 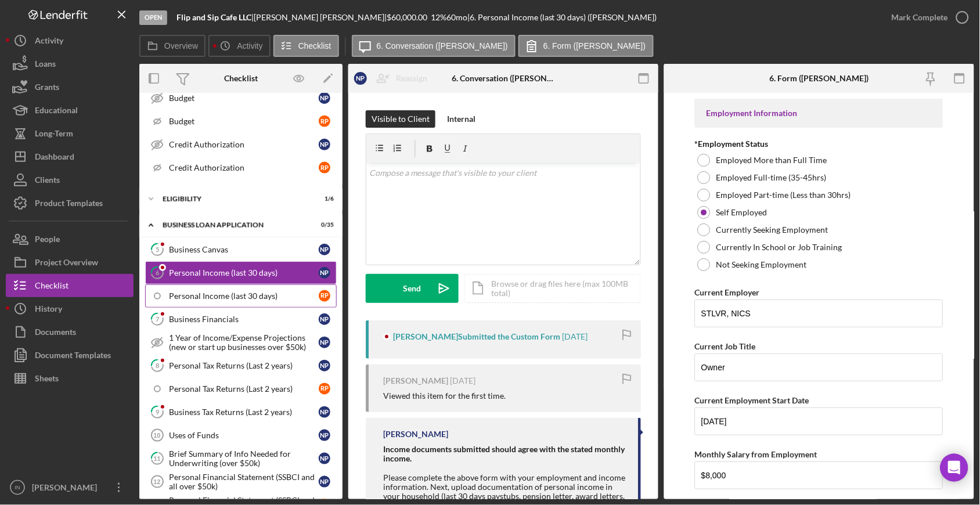 I want to click on div: Mark Complete, so click(x=920, y=17).